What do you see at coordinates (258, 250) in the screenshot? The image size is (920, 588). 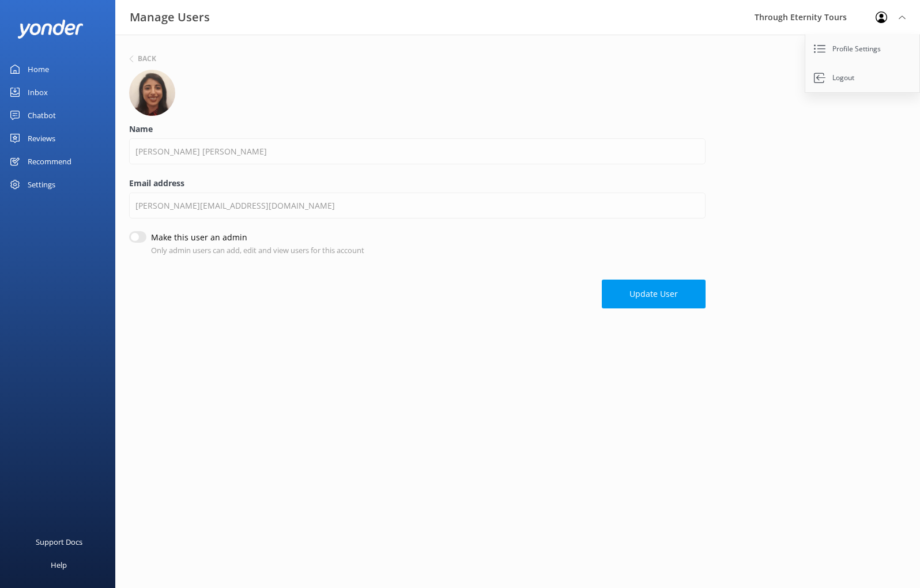 I see `p: Only admin users can add, edit and view users for this account` at bounding box center [258, 250].